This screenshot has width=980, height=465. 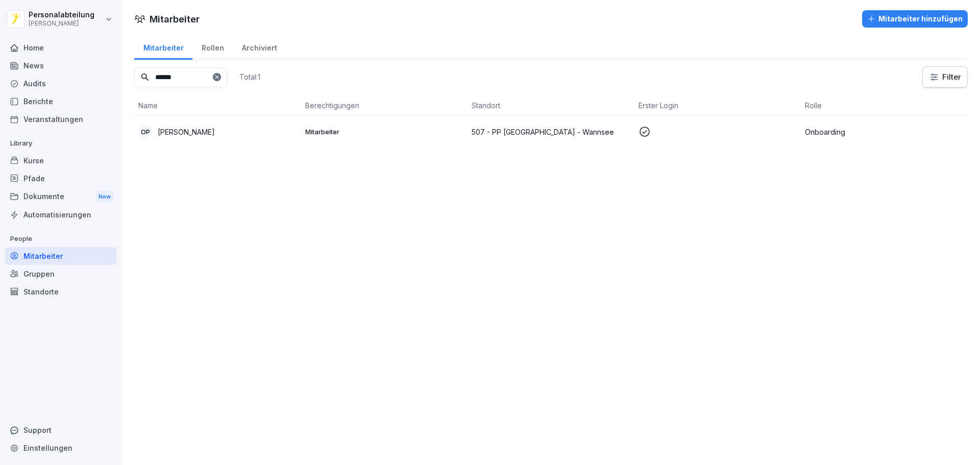 I want to click on th: Berechtigungen, so click(x=385, y=106).